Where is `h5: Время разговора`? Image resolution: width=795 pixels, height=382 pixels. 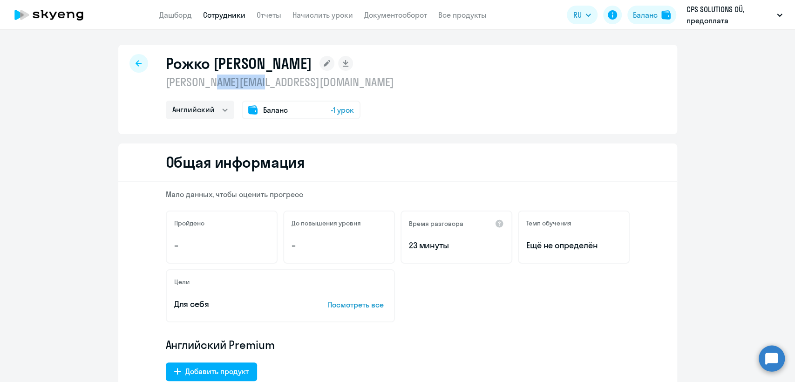
h5: Время разговора is located at coordinates (436, 224).